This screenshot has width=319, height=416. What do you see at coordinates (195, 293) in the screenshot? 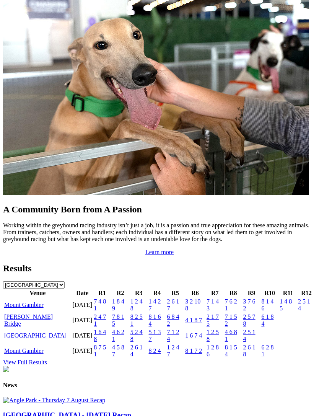
I see `th: R6` at bounding box center [195, 293].